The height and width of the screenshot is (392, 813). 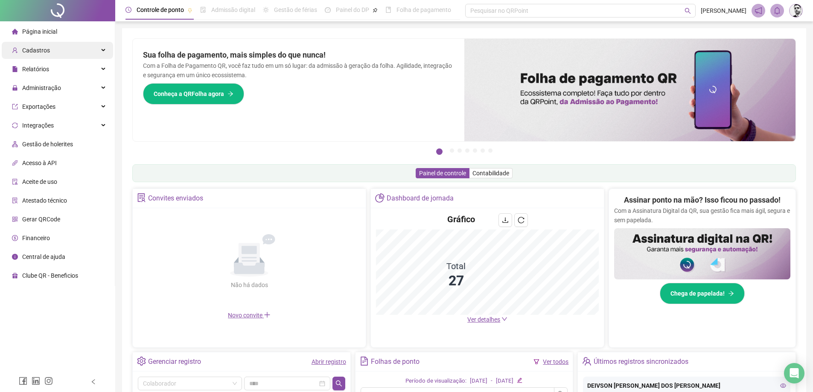 What do you see at coordinates (36, 238) in the screenshot?
I see `span: Financeiro` at bounding box center [36, 238].